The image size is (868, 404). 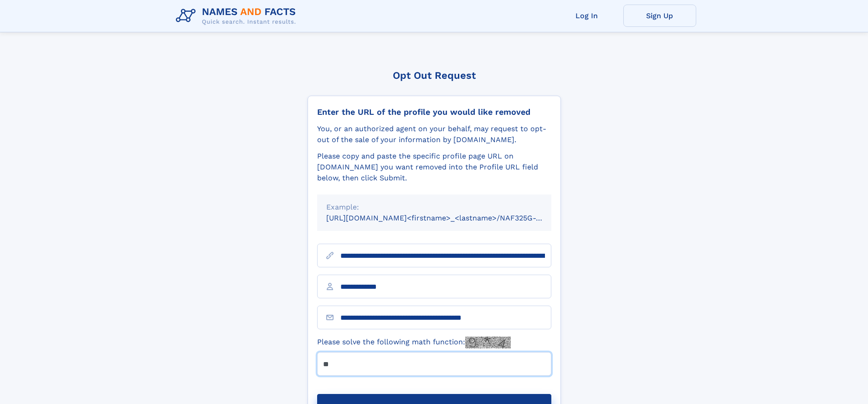 What do you see at coordinates (587, 16) in the screenshot?
I see `a: Log In` at bounding box center [587, 16].